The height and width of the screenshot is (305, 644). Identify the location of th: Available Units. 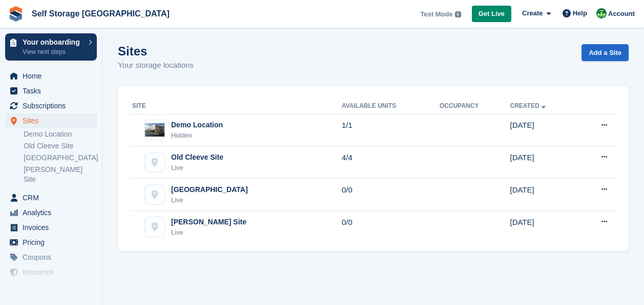
(391, 106).